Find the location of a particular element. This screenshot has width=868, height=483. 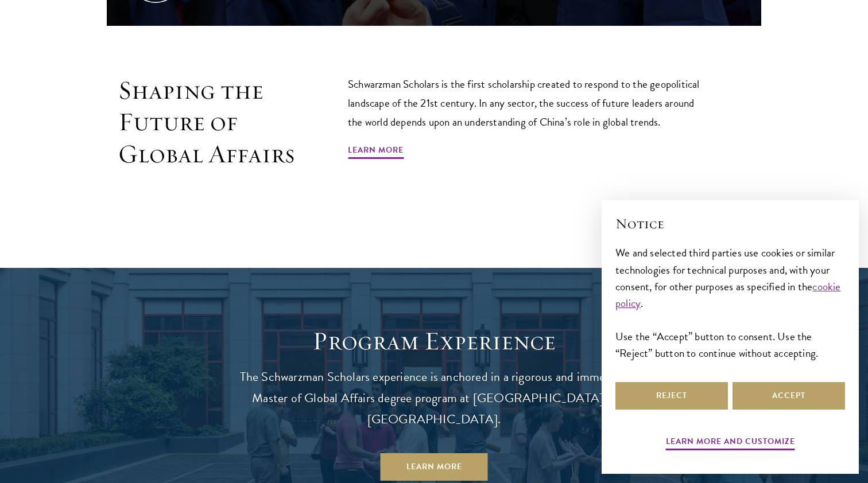

a: cookie policy is located at coordinates (728, 295).